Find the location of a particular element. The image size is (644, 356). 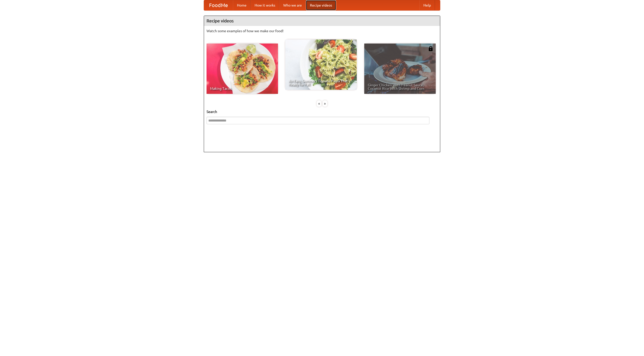

a: Help is located at coordinates (427, 6).